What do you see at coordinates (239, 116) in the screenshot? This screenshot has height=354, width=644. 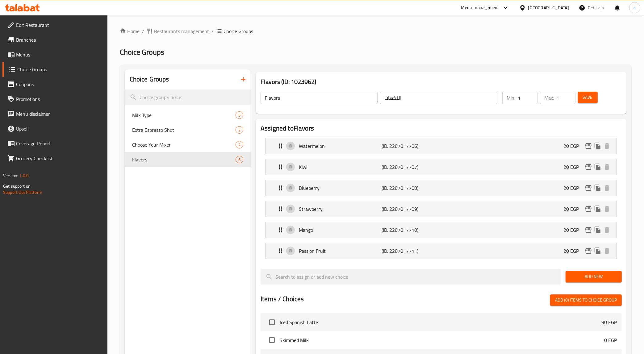 I see `span: 5` at bounding box center [239, 116].